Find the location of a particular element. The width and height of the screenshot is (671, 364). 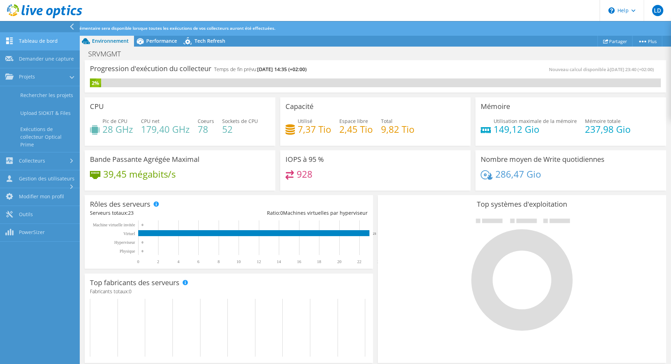

text: Virtuel is located at coordinates (130, 233).